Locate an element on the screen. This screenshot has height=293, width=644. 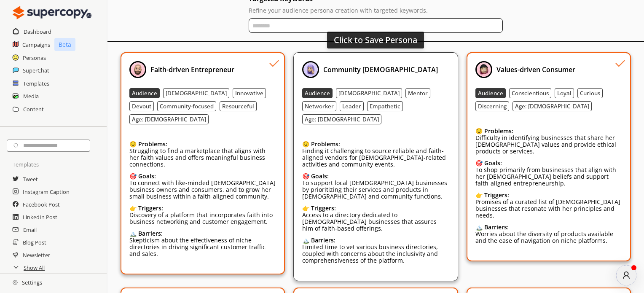
a: Templates is located at coordinates (36, 83).